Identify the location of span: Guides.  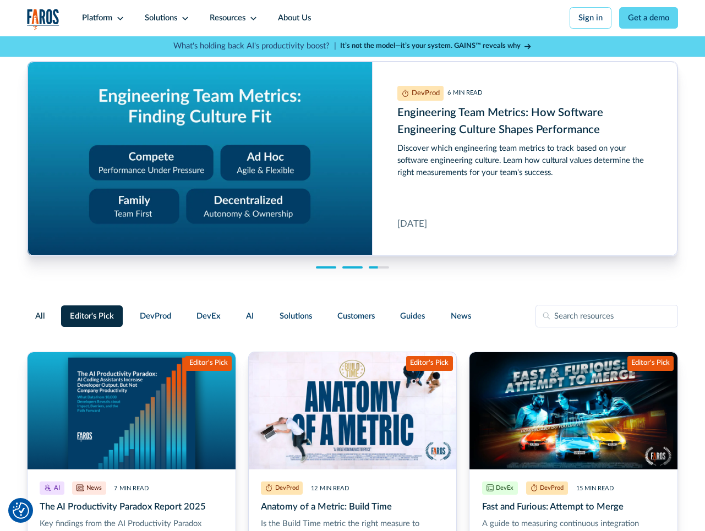
(412, 316).